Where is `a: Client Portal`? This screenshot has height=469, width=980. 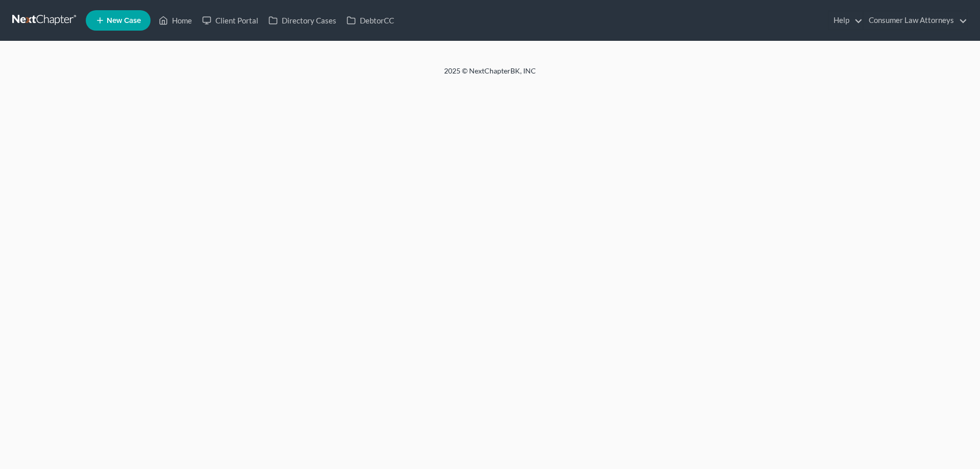
a: Client Portal is located at coordinates (230, 21).